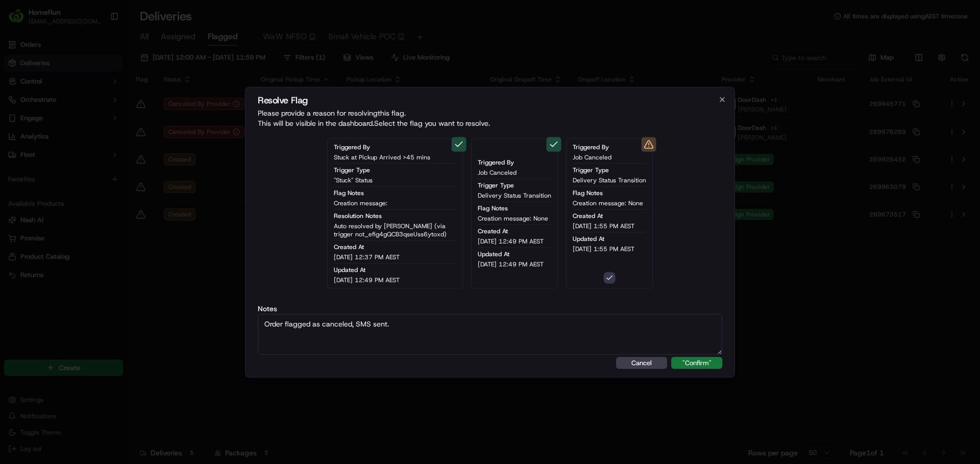 Image resolution: width=980 pixels, height=464 pixels. What do you see at coordinates (353, 180) in the screenshot?
I see `span: "Stuck" Status` at bounding box center [353, 180].